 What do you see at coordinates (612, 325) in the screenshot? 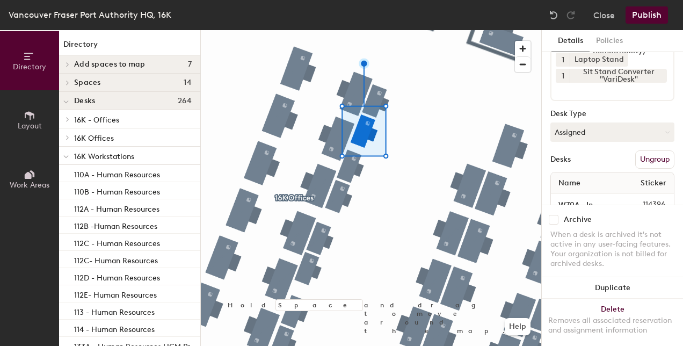
I see `div: Removes all associated reservation and assignment information` at bounding box center [612, 325].